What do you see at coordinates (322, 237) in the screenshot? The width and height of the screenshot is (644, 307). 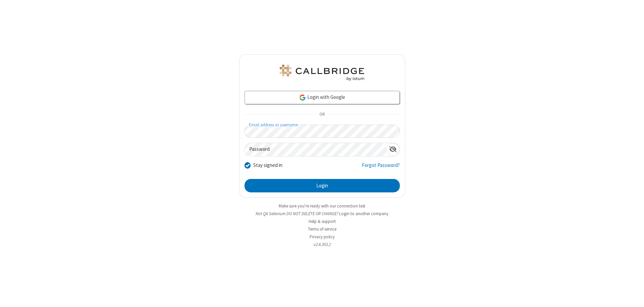 I see `a: Privacy policy` at bounding box center [322, 237].